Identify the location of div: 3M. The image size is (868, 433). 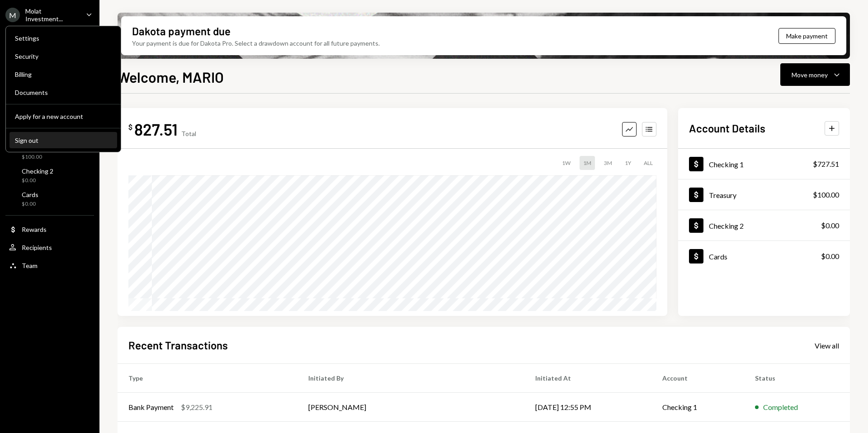
(608, 163).